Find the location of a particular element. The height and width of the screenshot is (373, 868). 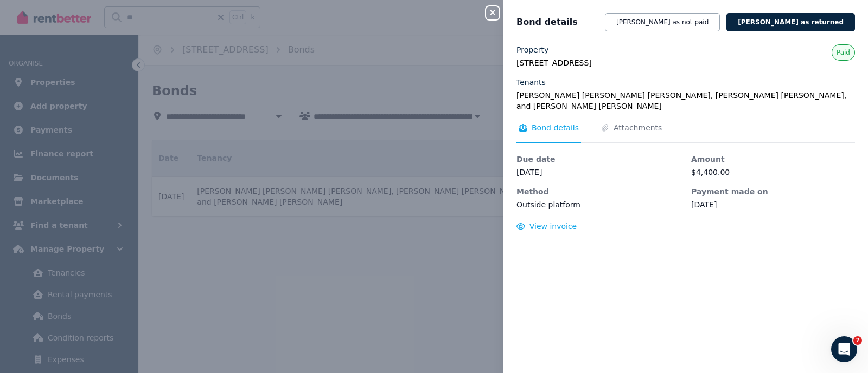

span: View invoice is located at coordinates (553, 226).